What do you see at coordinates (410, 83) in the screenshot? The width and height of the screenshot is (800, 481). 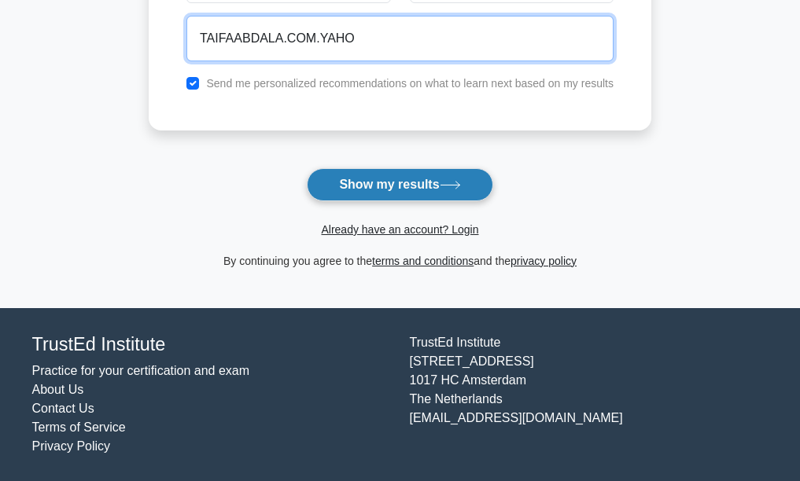 I see `label: Send me personalized recommendations on what to learn next based on my results` at bounding box center [410, 83].